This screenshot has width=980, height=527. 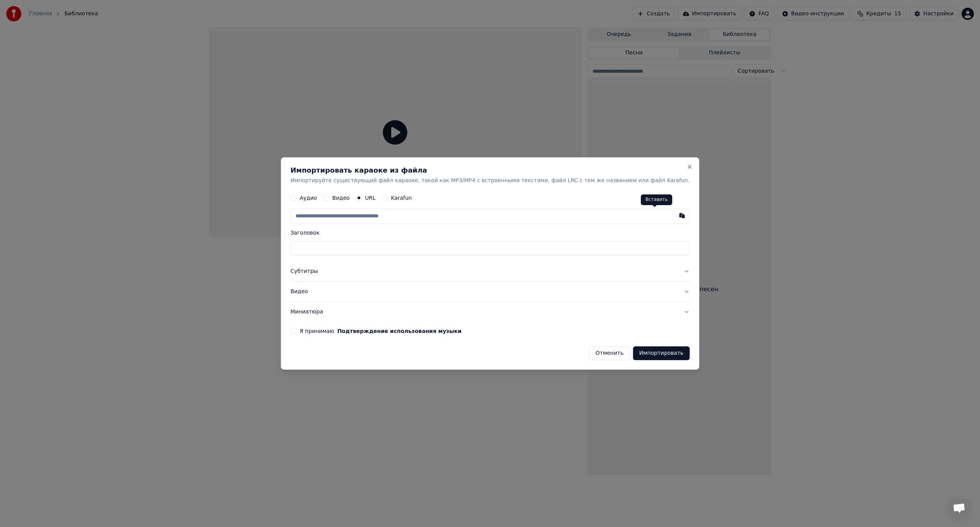 What do you see at coordinates (490, 292) in the screenshot?
I see `button: Видео` at bounding box center [490, 292].